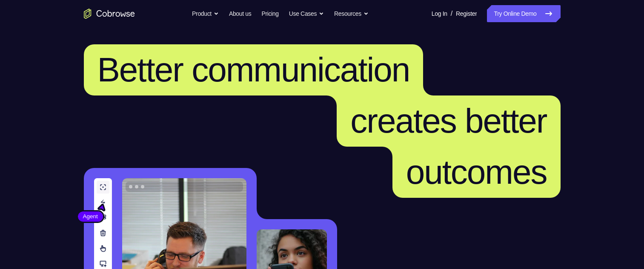 Image resolution: width=644 pixels, height=269 pixels. What do you see at coordinates (439, 14) in the screenshot?
I see `a: Log In` at bounding box center [439, 14].